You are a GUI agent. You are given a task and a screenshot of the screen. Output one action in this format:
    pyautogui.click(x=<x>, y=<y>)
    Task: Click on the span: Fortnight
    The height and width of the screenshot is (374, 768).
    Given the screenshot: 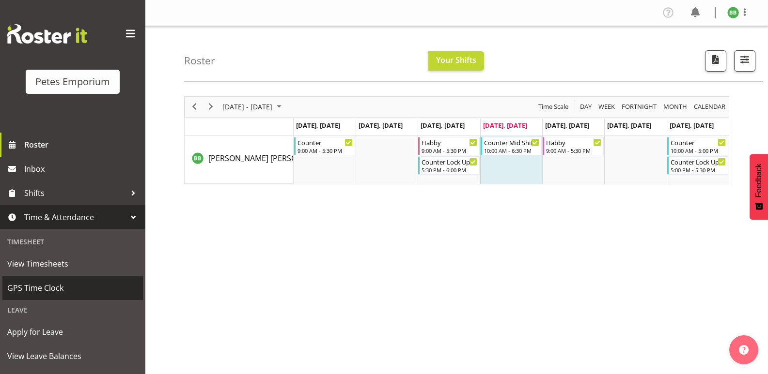 What is the action you would take?
    pyautogui.click(x=639, y=107)
    